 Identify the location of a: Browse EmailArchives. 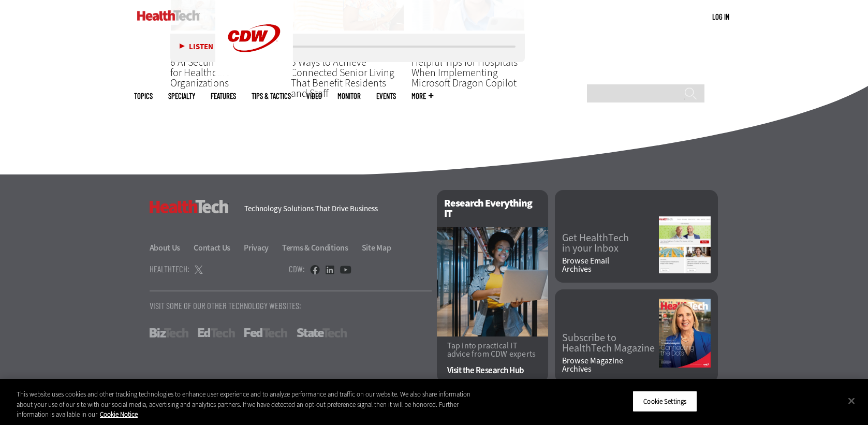
(611, 265).